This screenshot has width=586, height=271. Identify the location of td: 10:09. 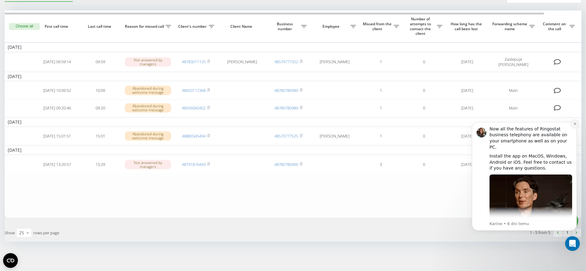
(100, 90).